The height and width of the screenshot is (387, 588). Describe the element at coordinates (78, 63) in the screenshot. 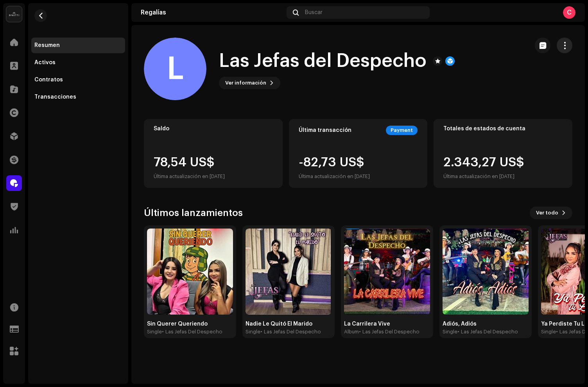

I see `re-m-nav-item: Activos` at that location.